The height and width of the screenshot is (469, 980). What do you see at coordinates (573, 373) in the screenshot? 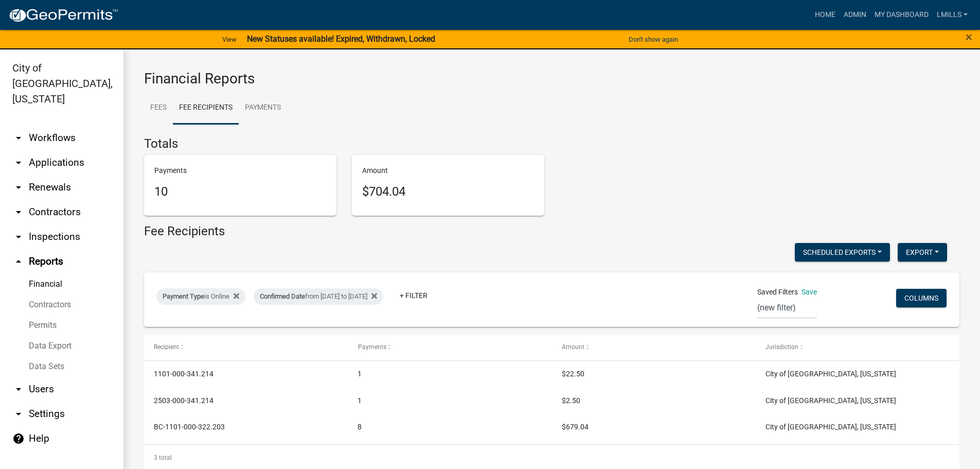
I see `span: $22.50` at bounding box center [573, 373].